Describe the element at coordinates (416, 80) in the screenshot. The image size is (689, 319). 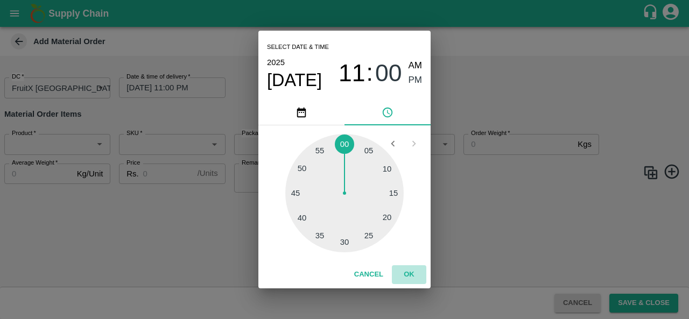
I see `button: PM` at that location.